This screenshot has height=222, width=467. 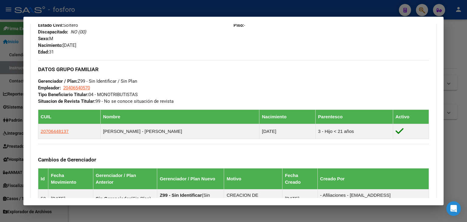 What do you see at coordinates (181, 195) in the screenshot?
I see `strong: Z99 - Sin Identificar` at bounding box center [181, 195].